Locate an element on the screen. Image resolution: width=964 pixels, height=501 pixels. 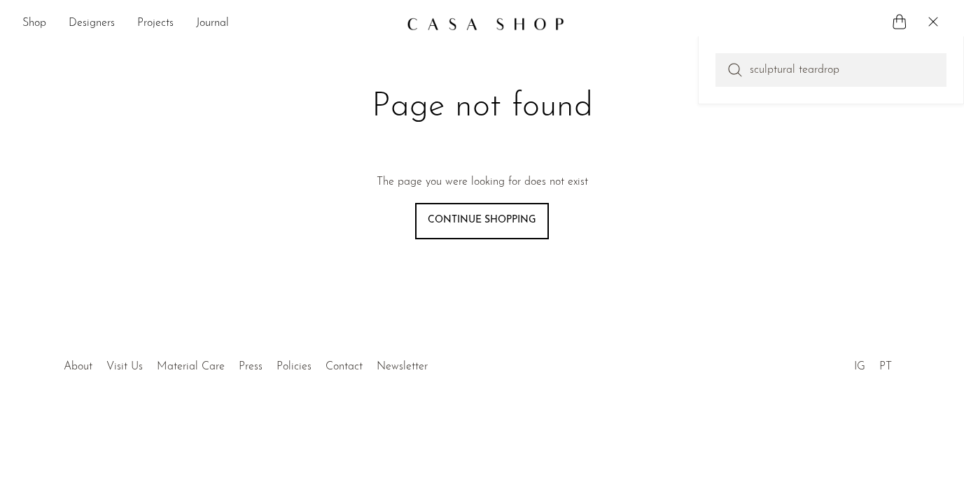
h1: Page not found is located at coordinates (482, 107).